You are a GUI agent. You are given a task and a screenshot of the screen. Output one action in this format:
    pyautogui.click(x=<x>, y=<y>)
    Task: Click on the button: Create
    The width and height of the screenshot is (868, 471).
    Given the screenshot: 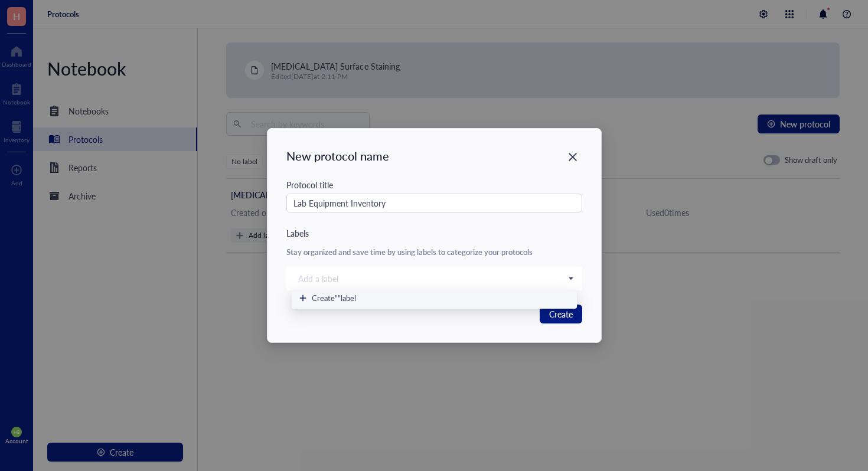 What is the action you would take?
    pyautogui.click(x=561, y=314)
    